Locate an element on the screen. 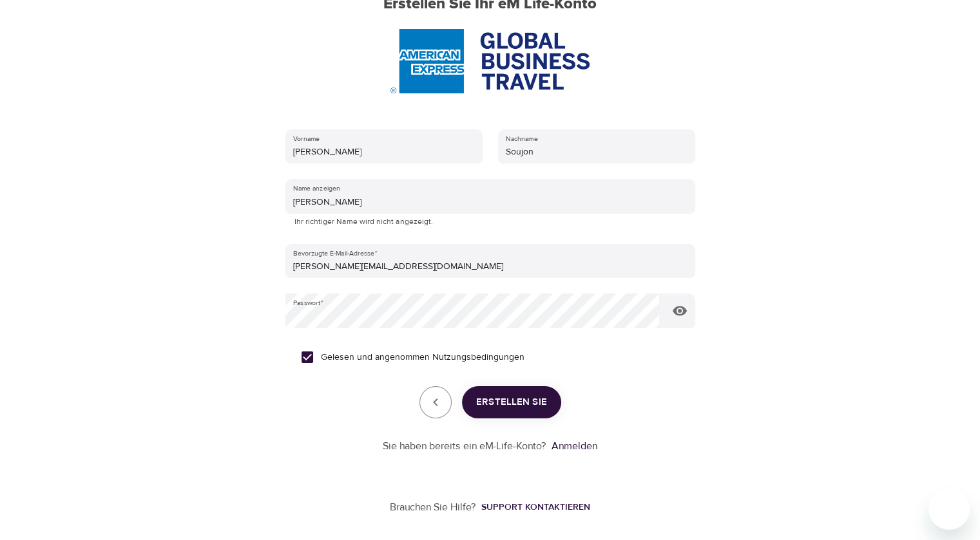 This screenshot has height=540, width=980. p: Ihr richtiger Name wird nicht angezeigt. is located at coordinates (490, 222).